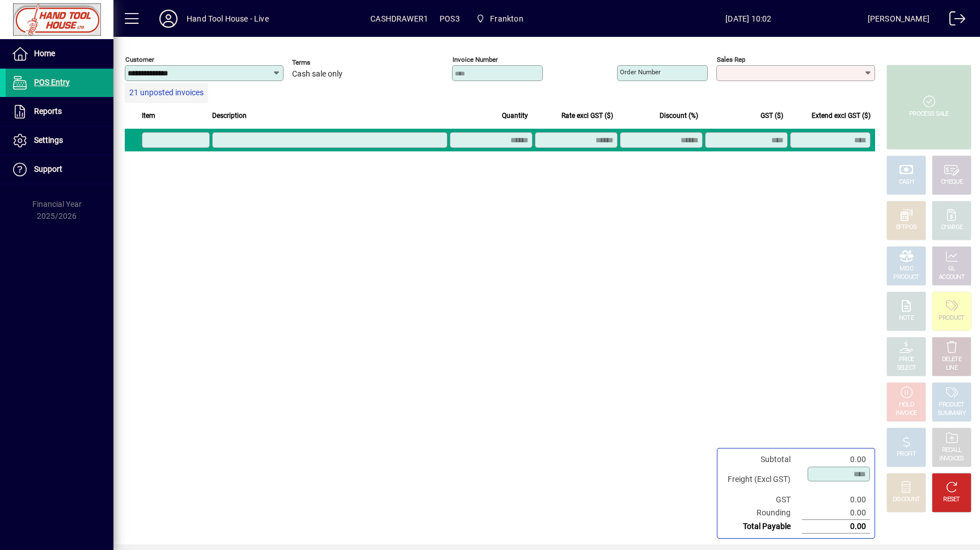 The height and width of the screenshot is (550, 980). Describe the element at coordinates (326, 62) in the screenshot. I see `span: Terms` at that location.